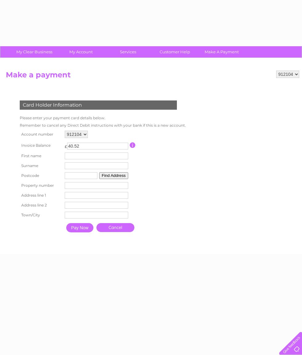 Image resolution: width=302 pixels, height=355 pixels. I want to click on th: Property number, so click(41, 185).